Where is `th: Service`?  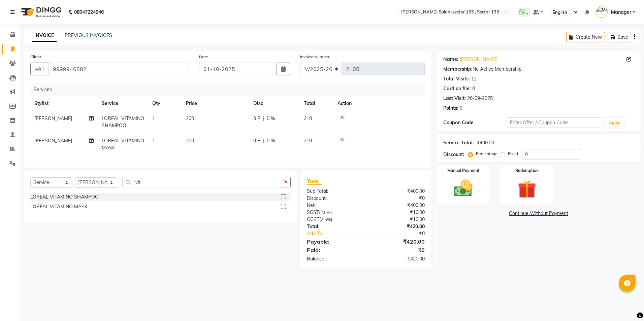 th: Service is located at coordinates (123, 103).